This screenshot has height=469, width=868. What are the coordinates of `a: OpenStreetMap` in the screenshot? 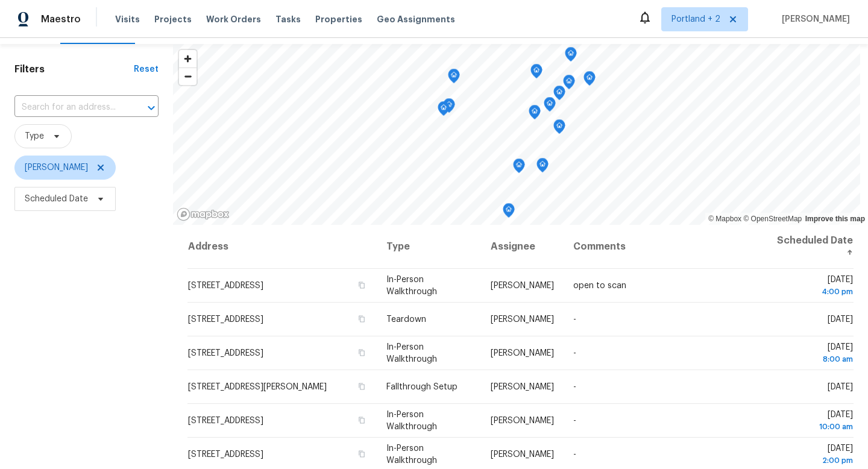 It's located at (772, 219).